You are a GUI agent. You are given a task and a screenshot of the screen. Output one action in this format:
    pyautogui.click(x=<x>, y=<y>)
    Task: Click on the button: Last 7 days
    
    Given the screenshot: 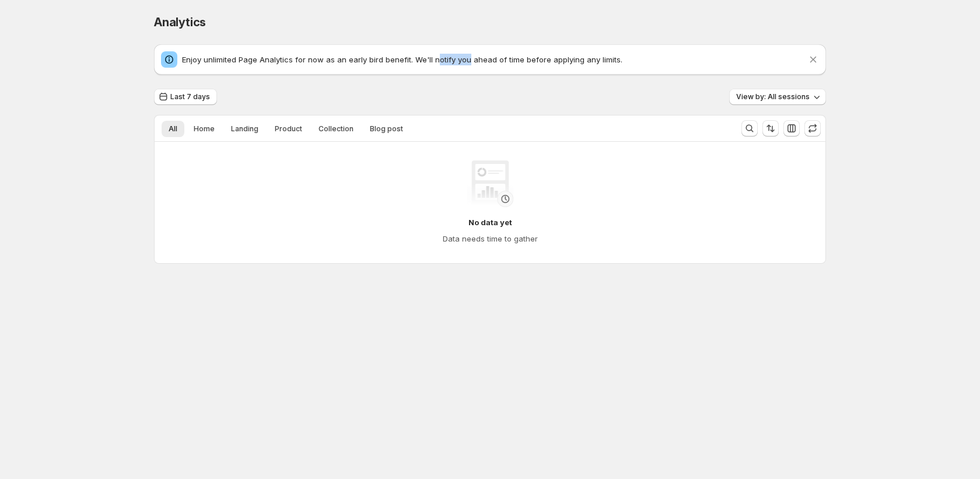 What is the action you would take?
    pyautogui.click(x=185, y=97)
    